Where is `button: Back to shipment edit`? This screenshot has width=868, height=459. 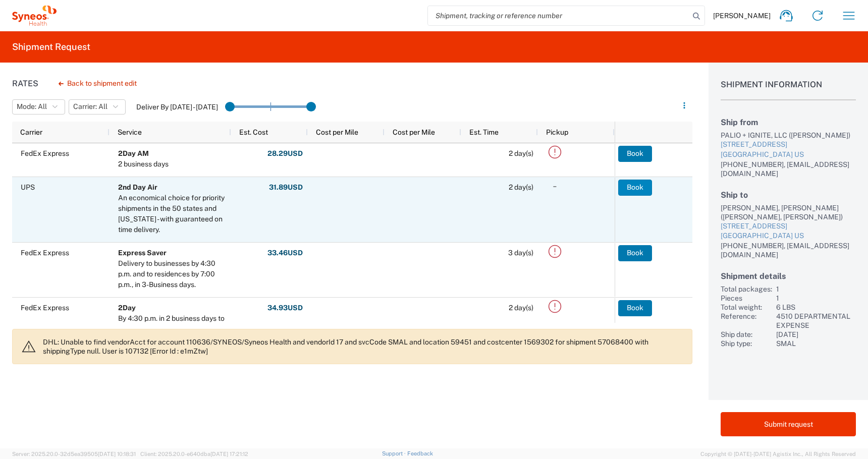
button: Back to shipment edit is located at coordinates (97, 83).